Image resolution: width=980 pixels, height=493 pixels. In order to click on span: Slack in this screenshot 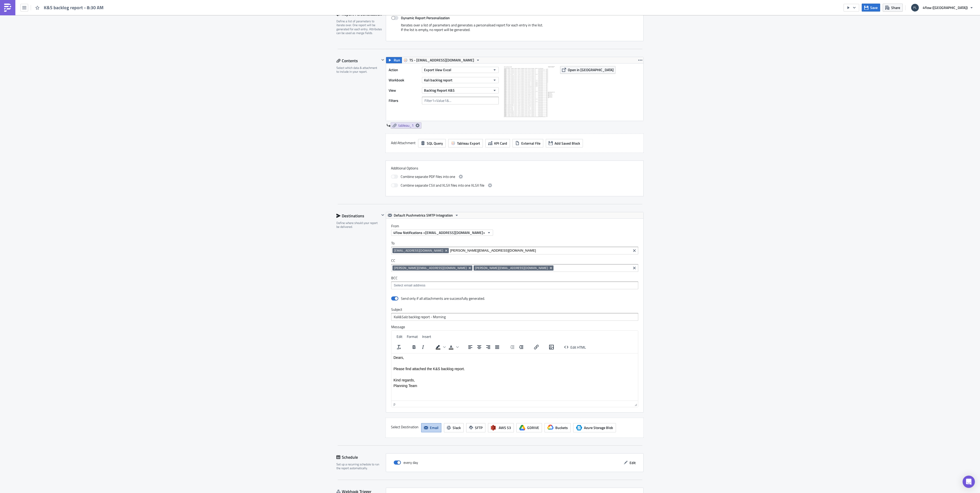, I will do `click(456, 428)`.